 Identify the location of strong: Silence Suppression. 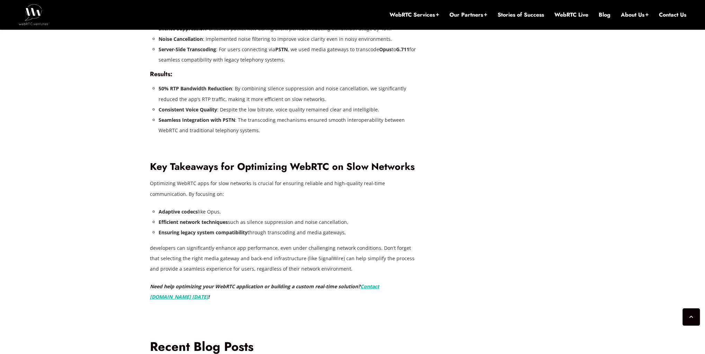
(182, 28).